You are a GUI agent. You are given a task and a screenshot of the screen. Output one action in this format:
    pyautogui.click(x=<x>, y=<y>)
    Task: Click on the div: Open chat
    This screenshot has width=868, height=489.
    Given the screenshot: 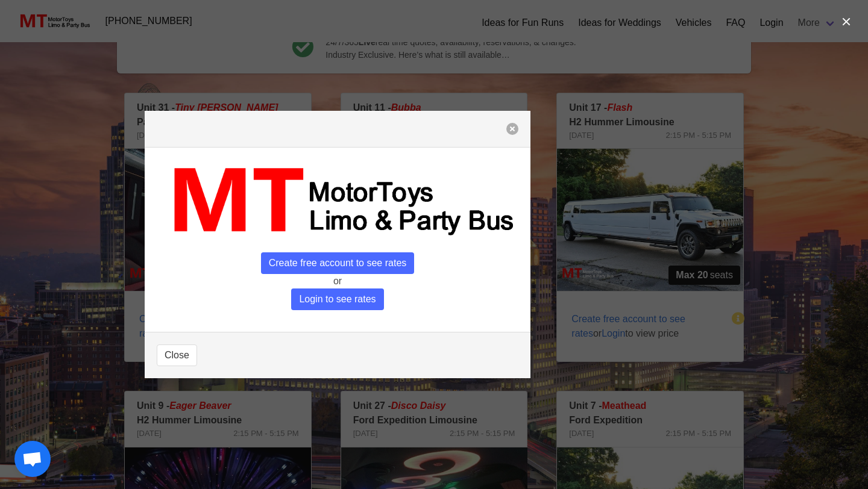 What is the action you would take?
    pyautogui.click(x=33, y=459)
    